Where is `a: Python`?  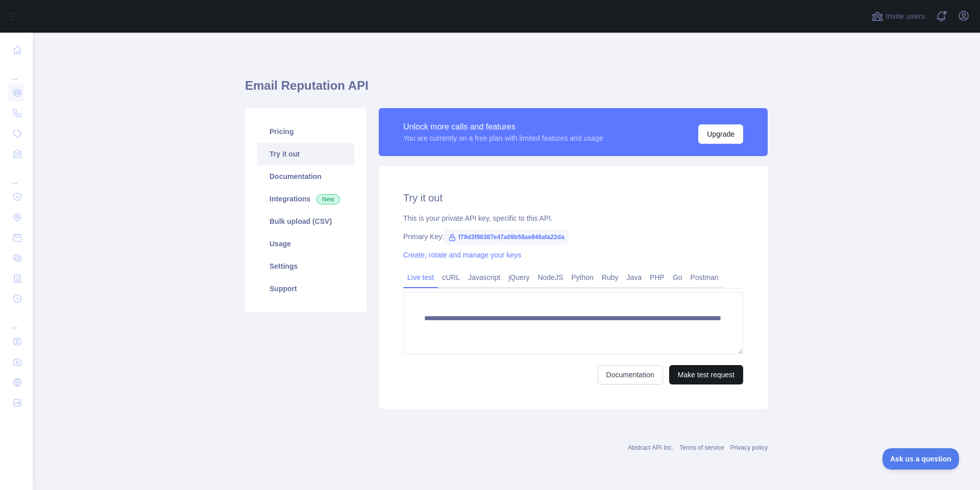
a: Python is located at coordinates (582, 277).